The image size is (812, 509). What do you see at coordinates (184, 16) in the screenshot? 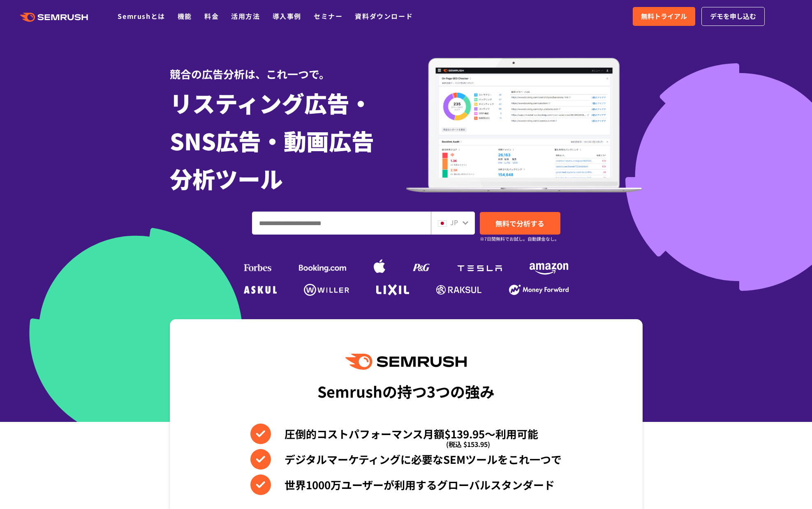
I see `a: 機能` at bounding box center [184, 16].